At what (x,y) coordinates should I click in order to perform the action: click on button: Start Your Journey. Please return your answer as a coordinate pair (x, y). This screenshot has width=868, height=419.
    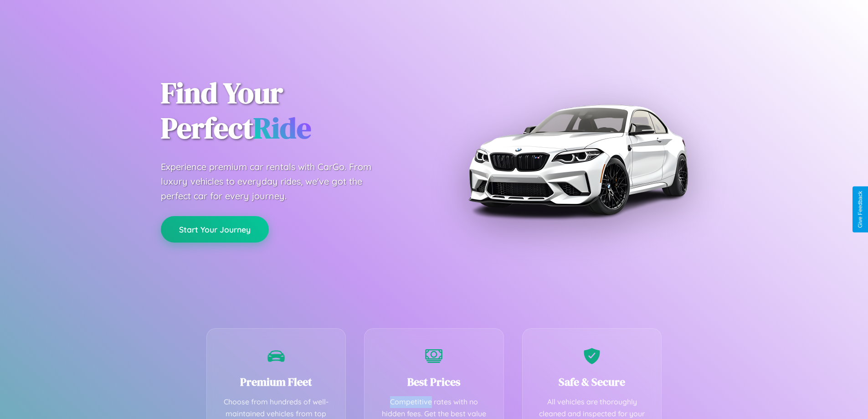
    Looking at the image, I should click on (215, 229).